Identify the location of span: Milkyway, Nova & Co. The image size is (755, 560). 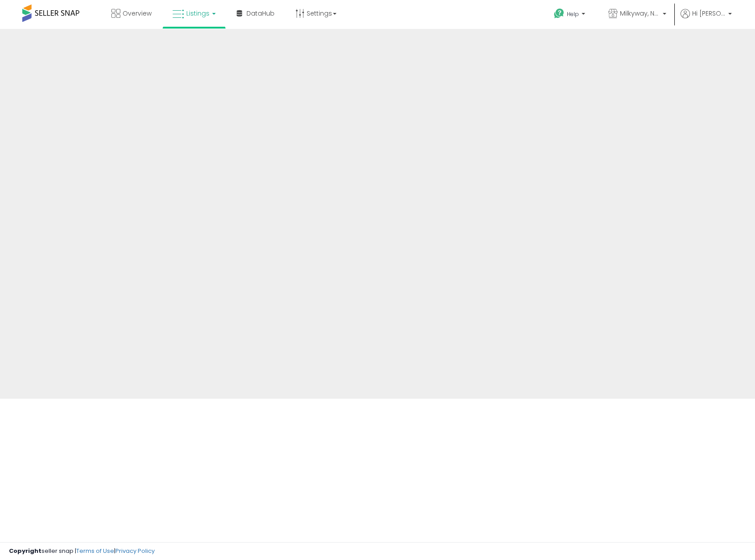
(640, 14).